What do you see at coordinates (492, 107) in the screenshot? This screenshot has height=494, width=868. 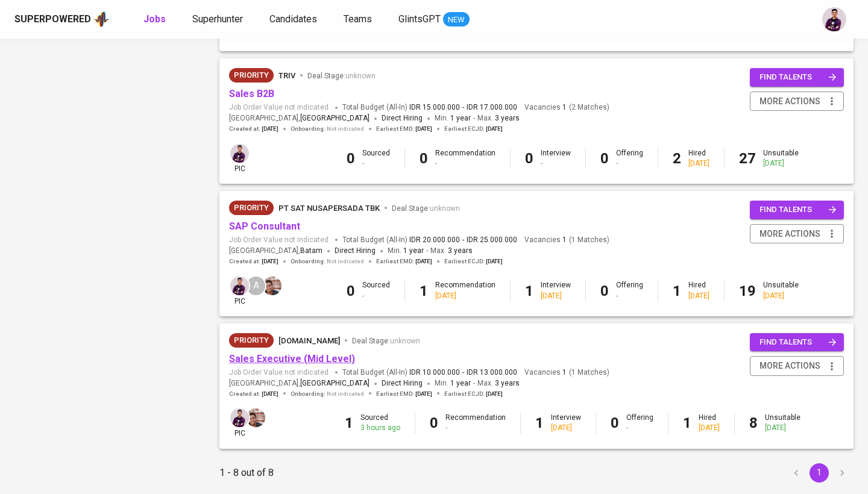 I see `span: IDR 17.000.000` at bounding box center [492, 107].